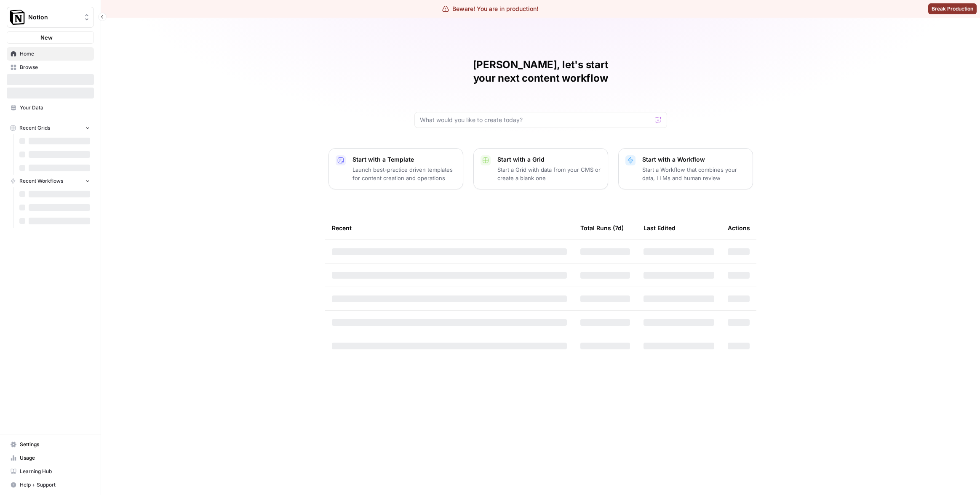 The width and height of the screenshot is (980, 495). I want to click on input: What would you like to create today?, so click(535, 120).